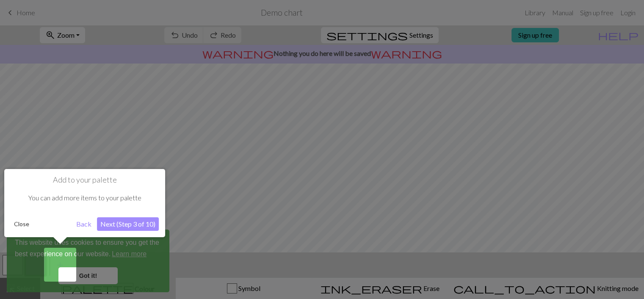 The width and height of the screenshot is (644, 299). Describe the element at coordinates (21, 224) in the screenshot. I see `button: Close` at that location.